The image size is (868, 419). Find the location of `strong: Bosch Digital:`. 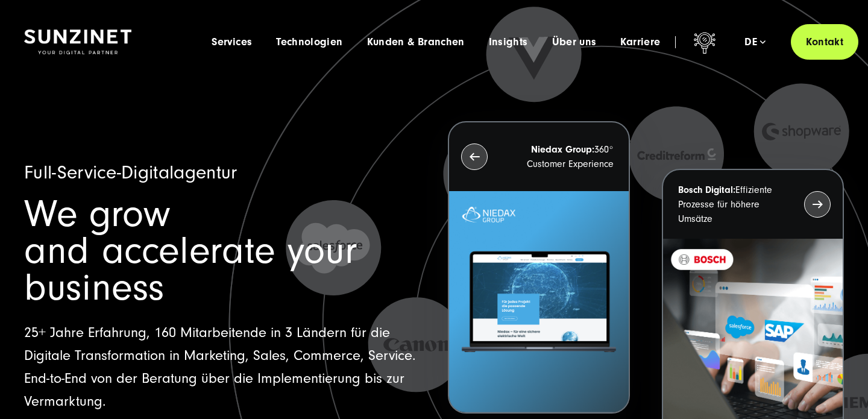

strong: Bosch Digital: is located at coordinates (706, 190).